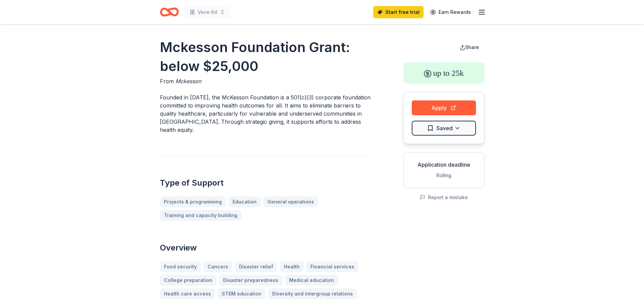 The width and height of the screenshot is (644, 308). Describe the element at coordinates (444, 73) in the screenshot. I see `div: up to 25k` at that location.